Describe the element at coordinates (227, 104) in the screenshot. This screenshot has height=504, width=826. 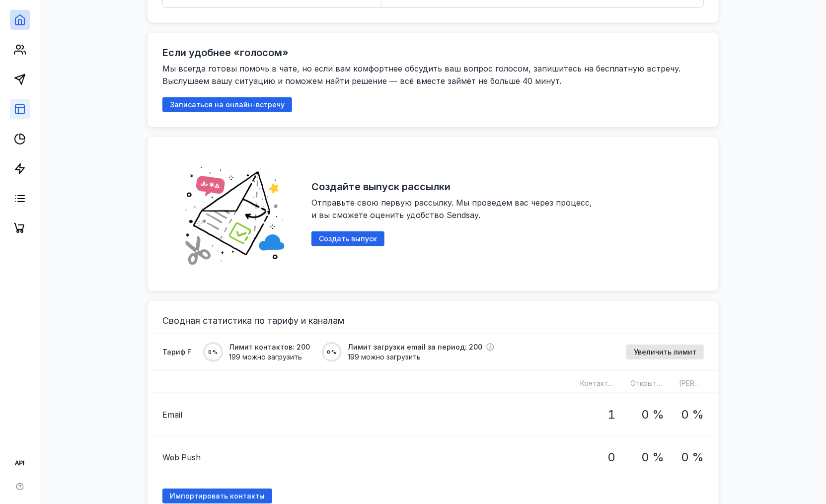
I see `a: Записаться на онлайн-встречу` at that location.